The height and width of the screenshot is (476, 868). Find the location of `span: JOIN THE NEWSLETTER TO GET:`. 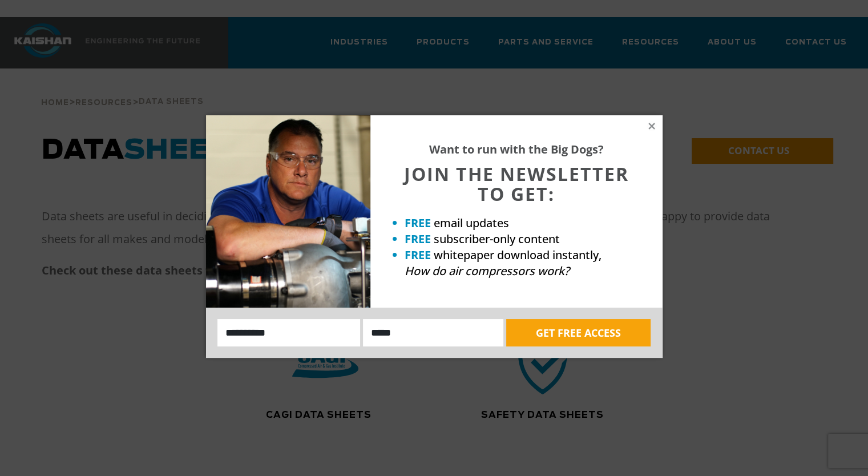

span: JOIN THE NEWSLETTER TO GET: is located at coordinates (516, 184).